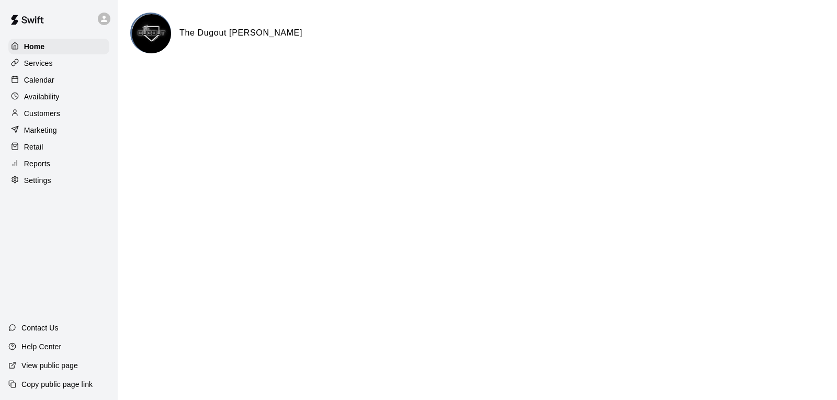 The height and width of the screenshot is (400, 837). Describe the element at coordinates (59, 147) in the screenshot. I see `a: Retail` at that location.